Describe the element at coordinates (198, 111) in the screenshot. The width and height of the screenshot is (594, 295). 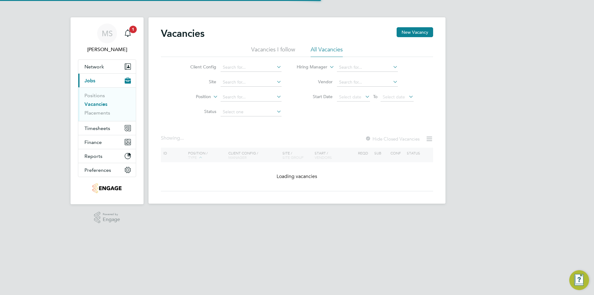
I see `label: Status` at that location.